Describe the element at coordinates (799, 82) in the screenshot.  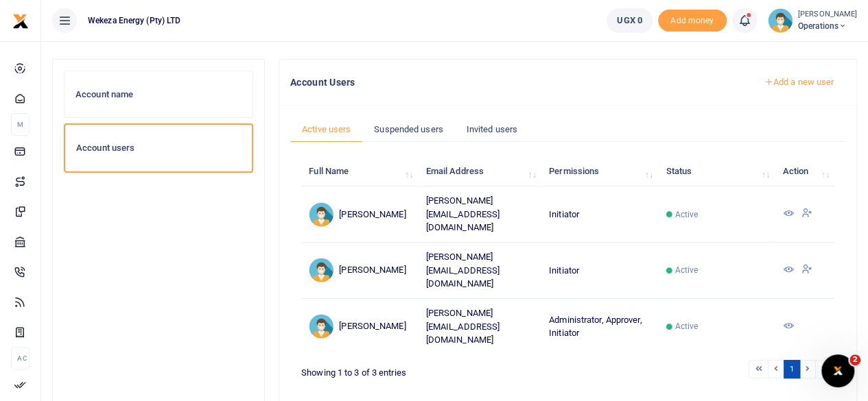
I see `a: Add a new user` at that location.